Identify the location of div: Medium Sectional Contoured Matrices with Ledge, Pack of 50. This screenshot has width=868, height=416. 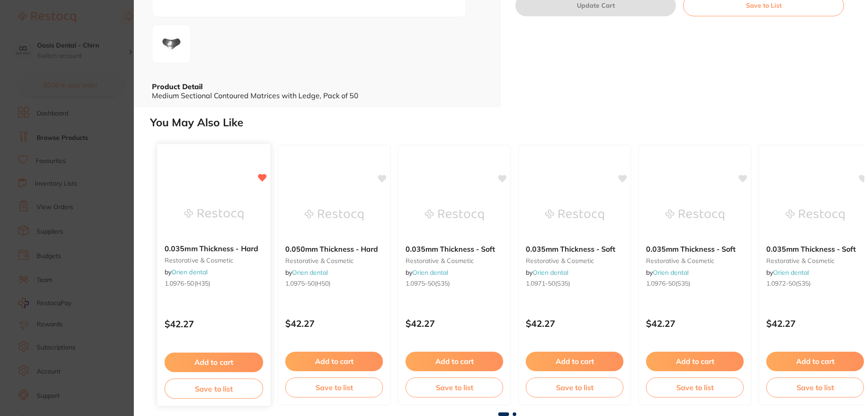
(317, 96).